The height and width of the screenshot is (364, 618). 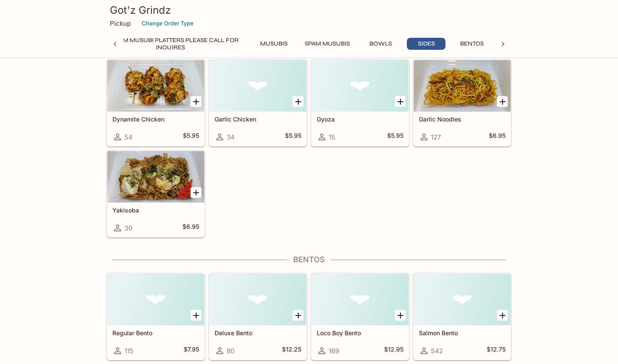 I want to click on h5: Regular Bento, so click(x=155, y=332).